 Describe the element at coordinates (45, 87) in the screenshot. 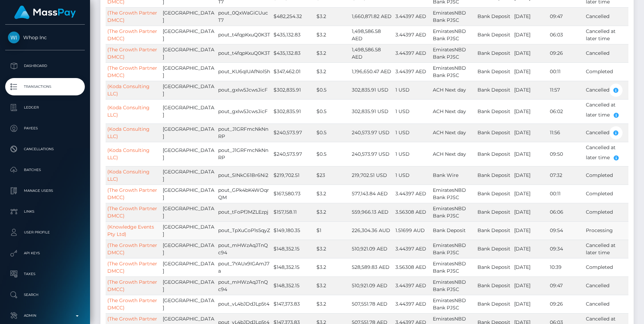

I see `a: Transactions` at that location.